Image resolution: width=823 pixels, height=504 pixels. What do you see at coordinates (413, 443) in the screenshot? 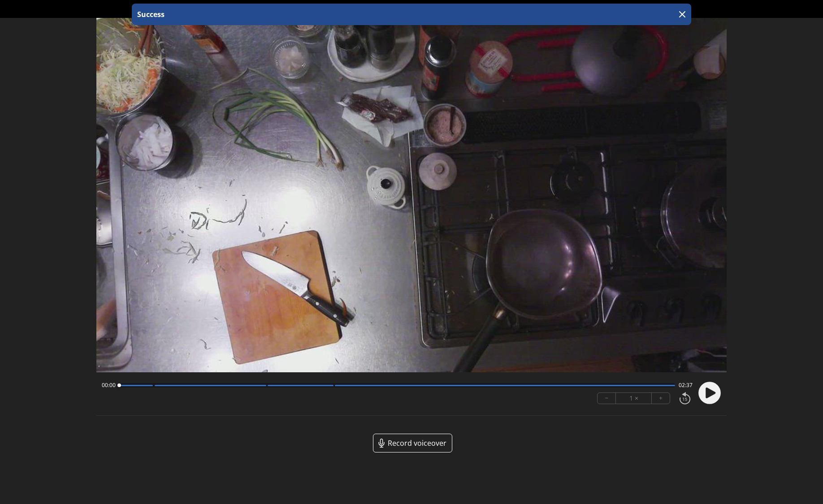
I see `a: Record voiceover` at bounding box center [413, 443].